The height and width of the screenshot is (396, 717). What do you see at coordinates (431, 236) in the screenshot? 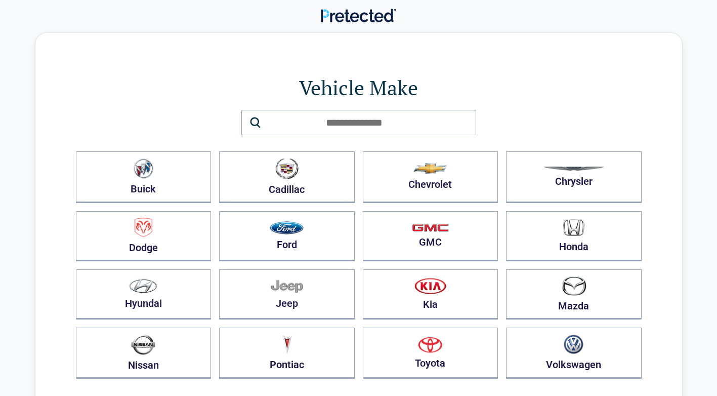
I see `button: GMC` at bounding box center [431, 236].